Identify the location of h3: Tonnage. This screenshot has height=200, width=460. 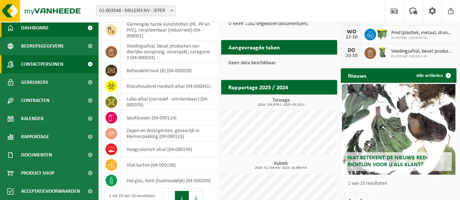
(281, 103).